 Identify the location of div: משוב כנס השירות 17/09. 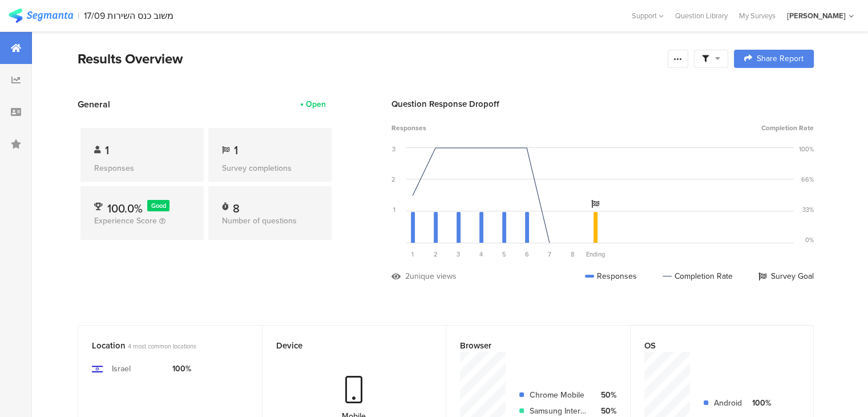
(129, 16).